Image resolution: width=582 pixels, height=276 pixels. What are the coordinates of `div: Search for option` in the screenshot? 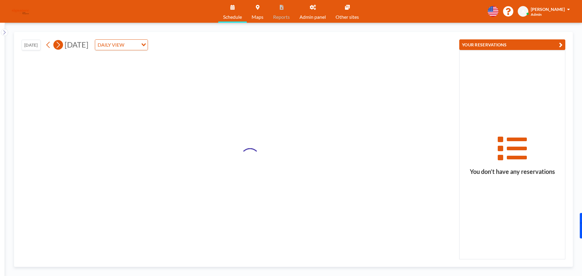 It's located at (121, 45).